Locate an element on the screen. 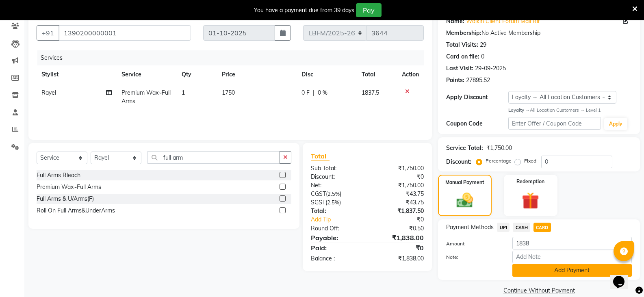 The width and height of the screenshot is (644, 297). span: CARD is located at coordinates (542, 227).